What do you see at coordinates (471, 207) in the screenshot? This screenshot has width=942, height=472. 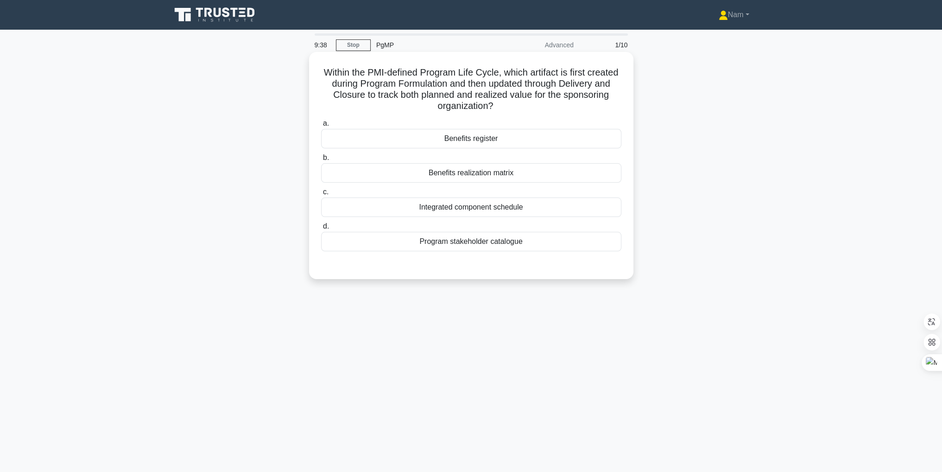 I see `div: Integrated component schedule` at bounding box center [471, 207].